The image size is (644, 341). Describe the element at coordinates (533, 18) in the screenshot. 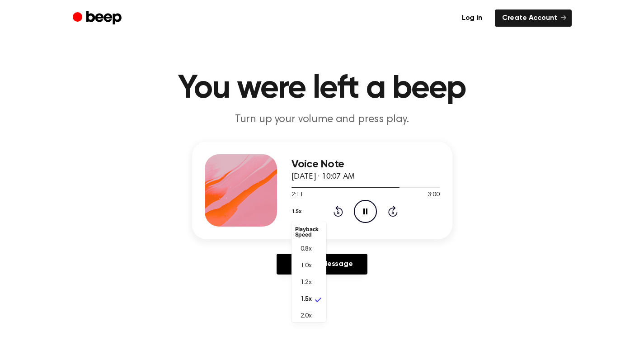

I see `a: Create Account` at that location.